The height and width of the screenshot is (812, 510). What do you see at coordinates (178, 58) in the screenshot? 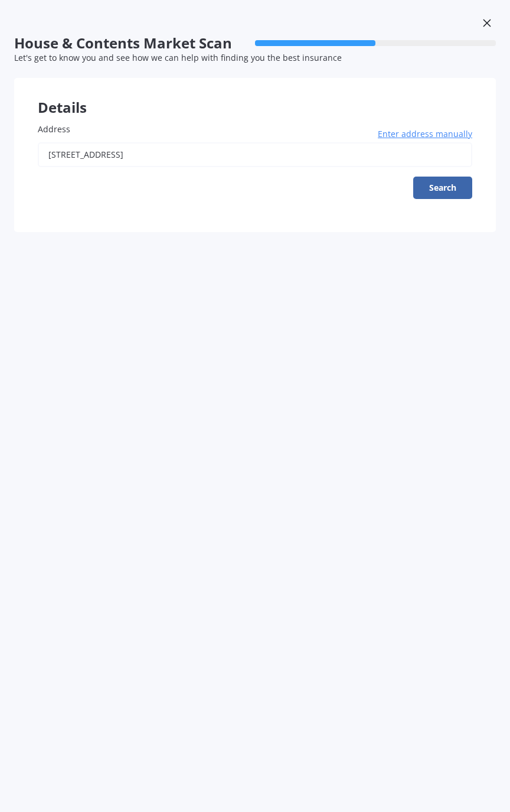
I see `span: Let's get to know you and see how we can help with finding you the best insurance` at bounding box center [178, 58].